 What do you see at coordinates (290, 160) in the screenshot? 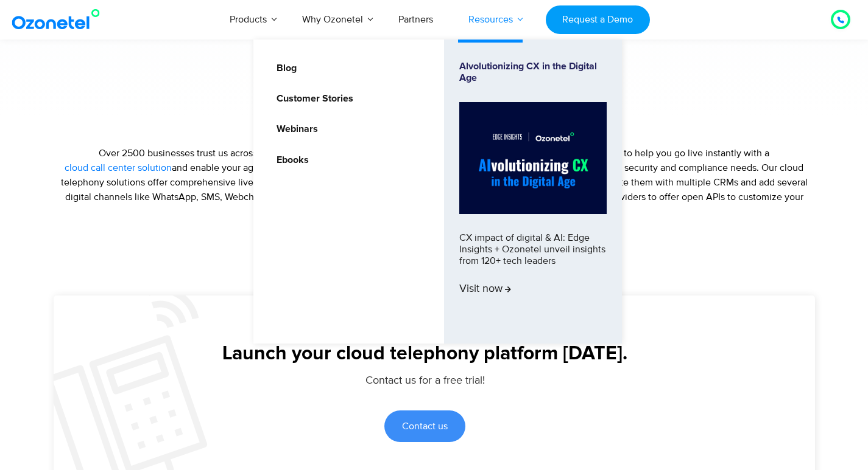
I see `a: Ebooks` at bounding box center [290, 160].